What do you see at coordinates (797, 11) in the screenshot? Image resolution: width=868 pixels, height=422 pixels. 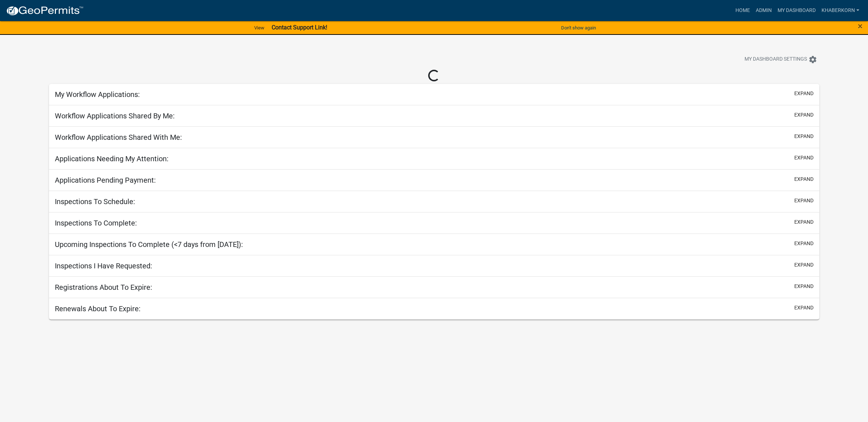 I see `a: My Dashboard` at bounding box center [797, 11].